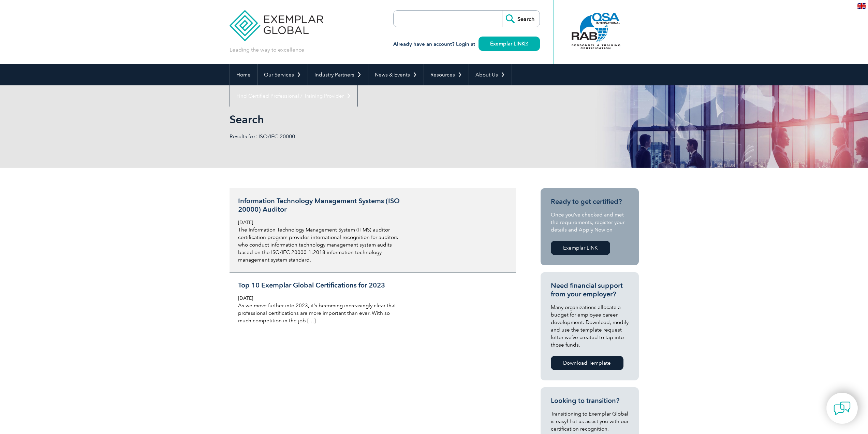 The image size is (868, 434). I want to click on p: Results for: ISO/IEC 20000, so click(332, 136).